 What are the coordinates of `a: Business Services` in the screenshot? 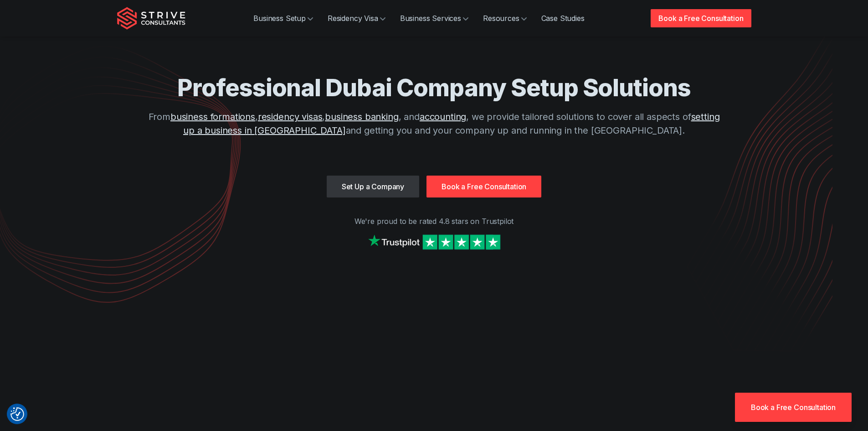 It's located at (434, 18).